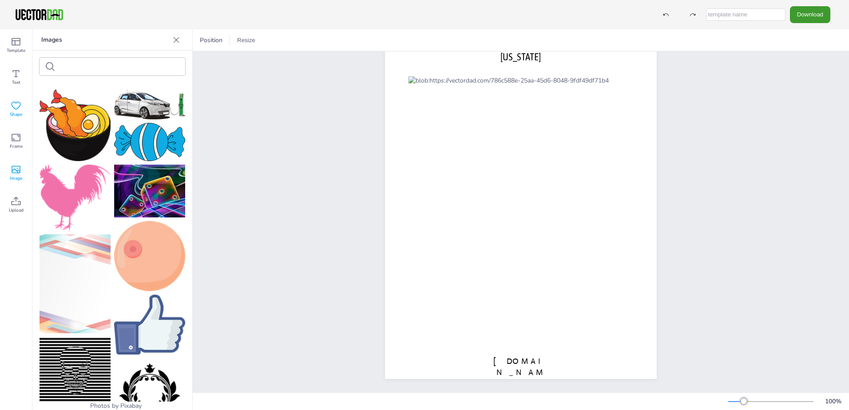 Image resolution: width=849 pixels, height=410 pixels. What do you see at coordinates (150, 142) in the screenshot?
I see `img: candy-6887678_150.png` at bounding box center [150, 142].